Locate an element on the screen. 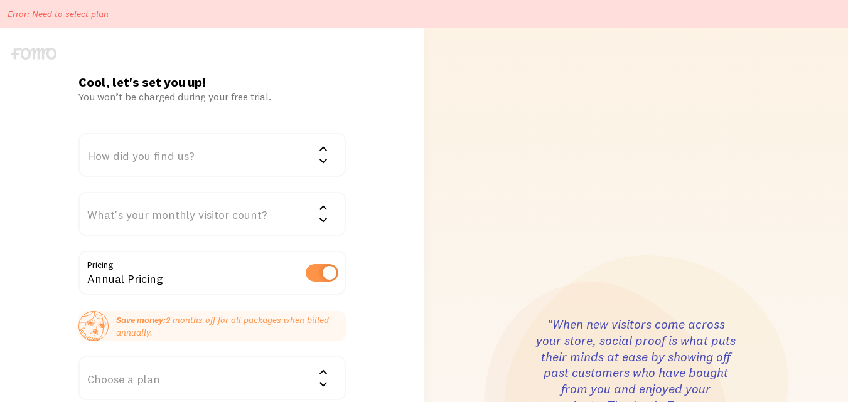 This screenshot has width=848, height=402. p: 2 months off for all packages when billed annually. is located at coordinates (231, 327).